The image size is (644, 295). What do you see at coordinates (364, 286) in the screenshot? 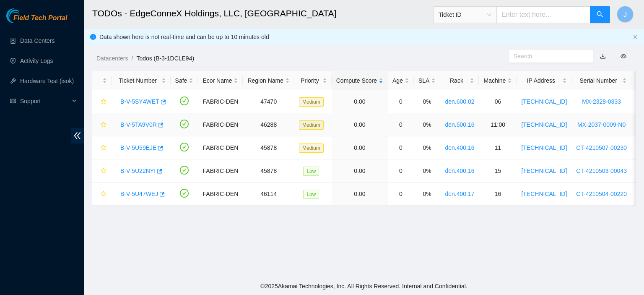
I see `footer: © 2025 Akamai Technologies, Inc. All Rights Reserved. Internal and Confidential.` at bounding box center [364, 286].